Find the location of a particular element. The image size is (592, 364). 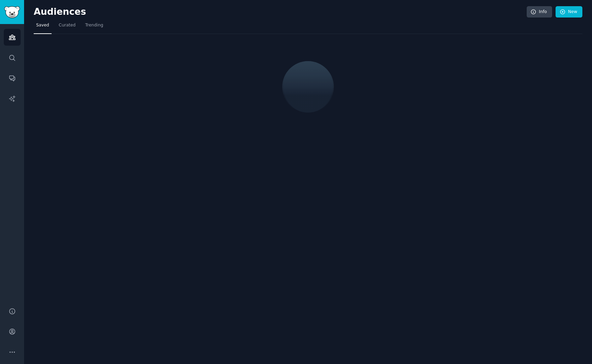

span: Saved is located at coordinates (43, 25).